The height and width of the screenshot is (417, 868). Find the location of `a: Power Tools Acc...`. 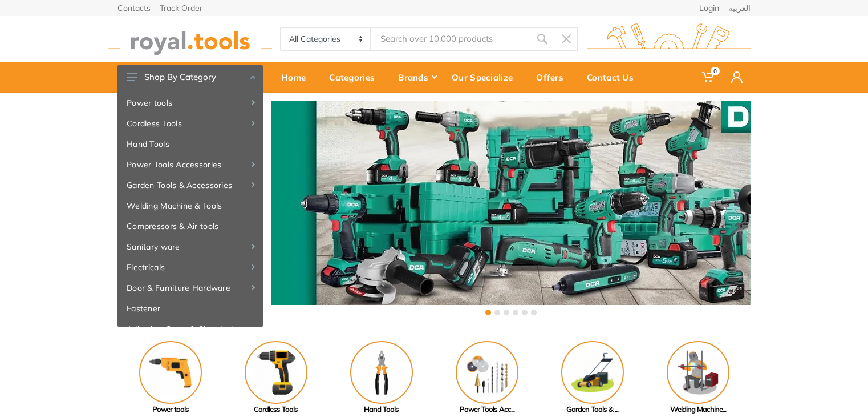

a: Power Tools Acc... is located at coordinates (487, 378).